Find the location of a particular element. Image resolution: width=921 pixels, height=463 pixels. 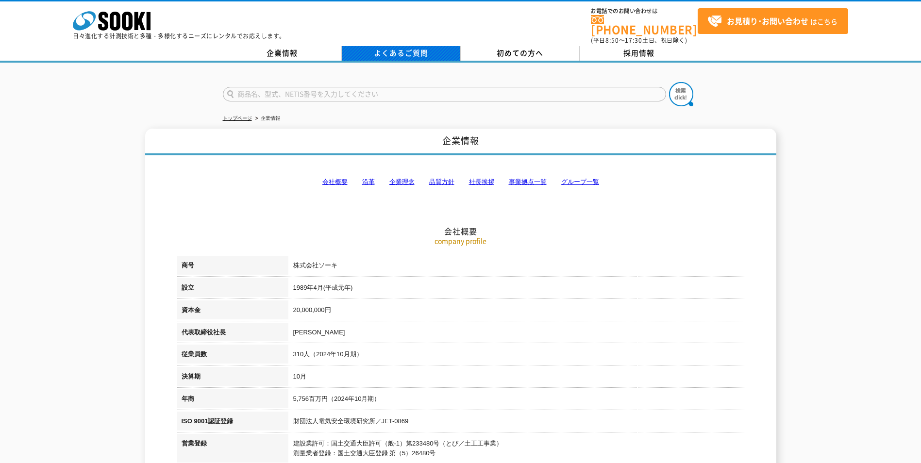

span: 8:50 is located at coordinates (613, 40).